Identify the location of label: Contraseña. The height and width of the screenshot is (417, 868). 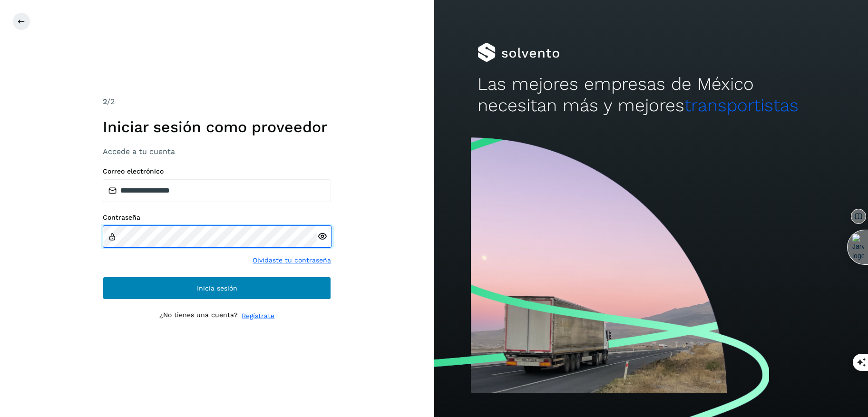
(217, 218).